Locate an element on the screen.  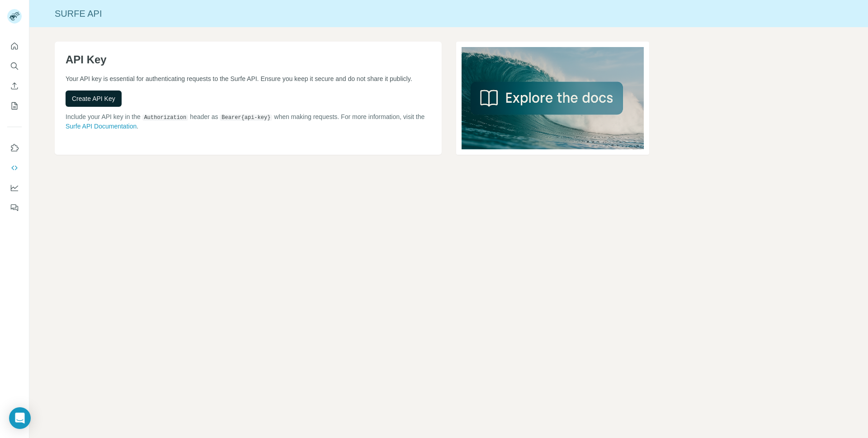
button: Create API Key is located at coordinates (94, 99).